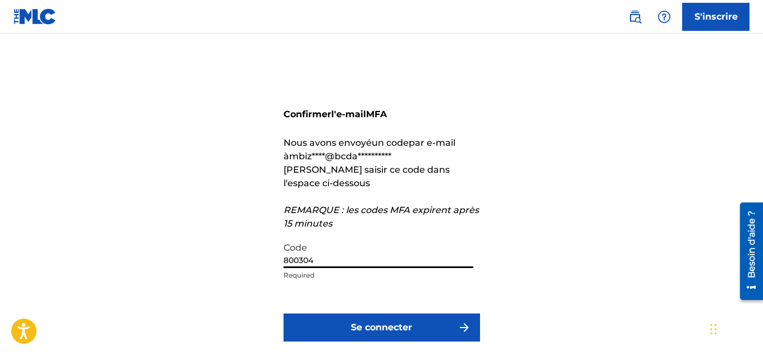 This screenshot has width=763, height=355. Describe the element at coordinates (716, 16) in the screenshot. I see `font: S'inscrire` at that location.